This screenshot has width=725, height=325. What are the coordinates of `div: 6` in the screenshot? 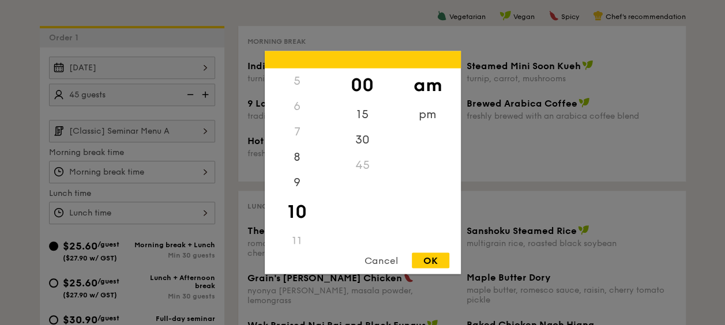 It's located at (297, 107).